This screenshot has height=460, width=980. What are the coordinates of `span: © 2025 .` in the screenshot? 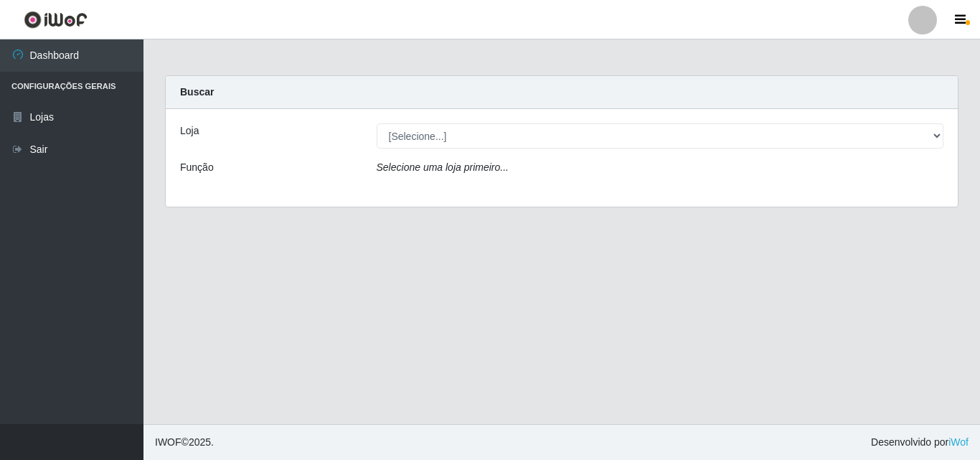 It's located at (184, 442).